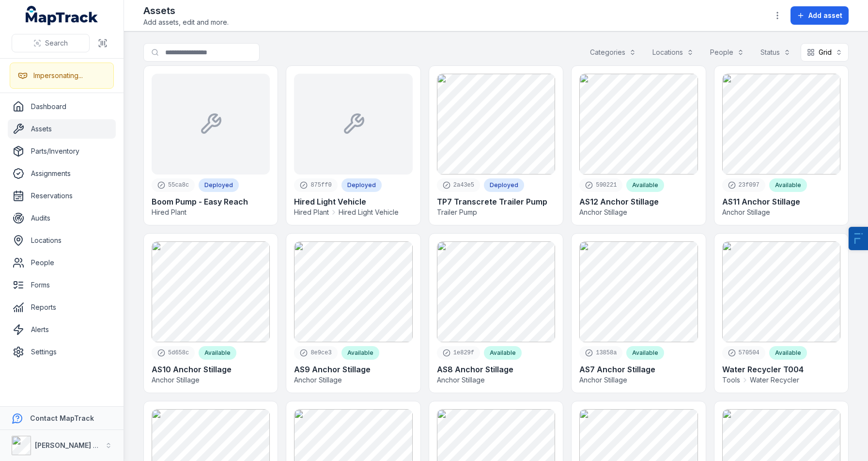  What do you see at coordinates (61, 330) in the screenshot?
I see `a: Alerts` at bounding box center [61, 330].